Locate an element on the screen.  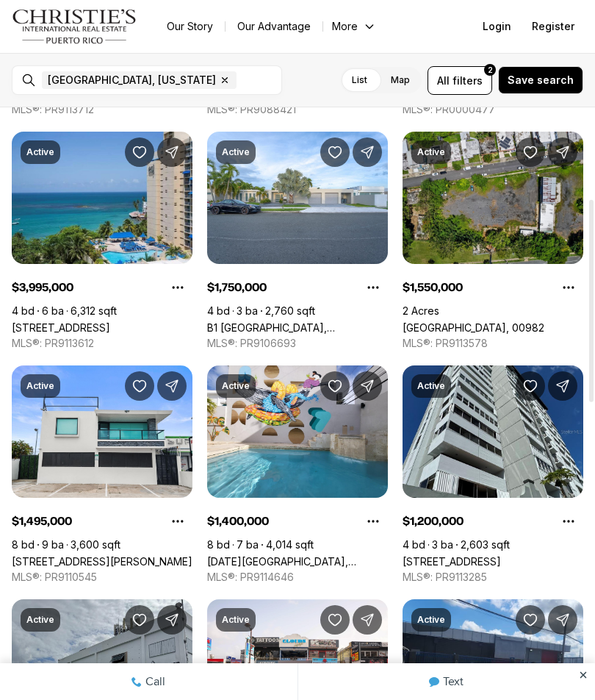
button: Save Property: 6165 ISLA VERDE AVE #1674 is located at coordinates (139, 152).